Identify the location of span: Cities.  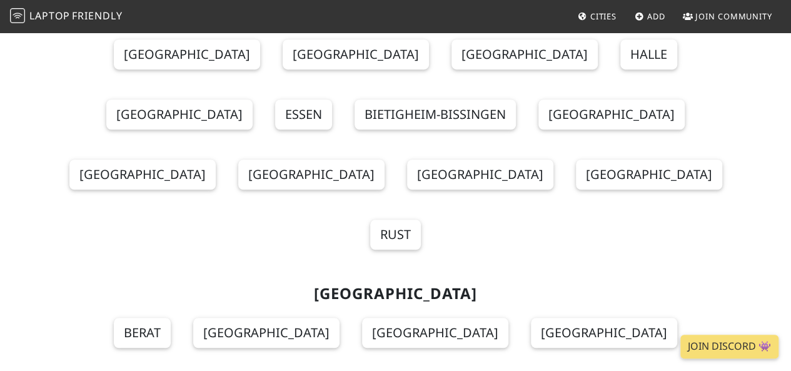
(603, 16).